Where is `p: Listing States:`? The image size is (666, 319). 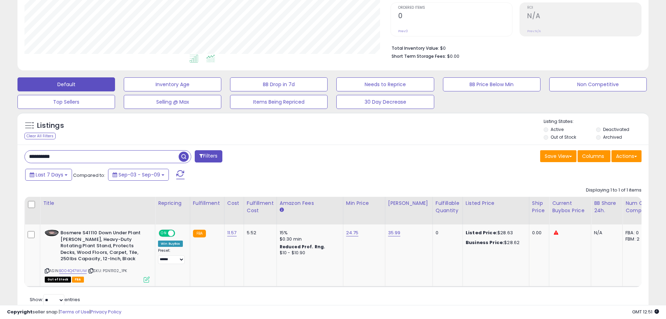
p: Listing States: is located at coordinates (596, 121).